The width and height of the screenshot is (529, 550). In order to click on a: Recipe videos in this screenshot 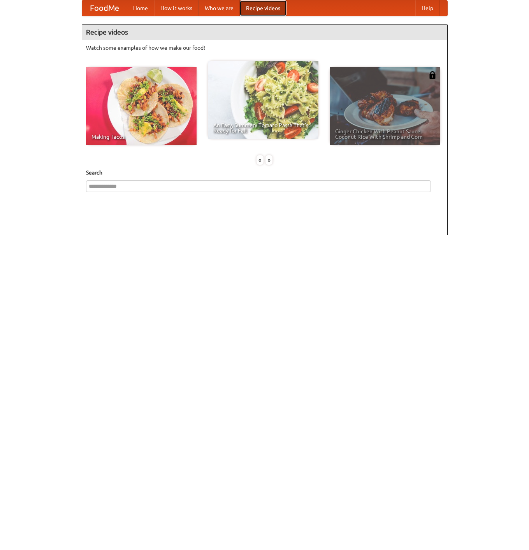, I will do `click(263, 8)`.